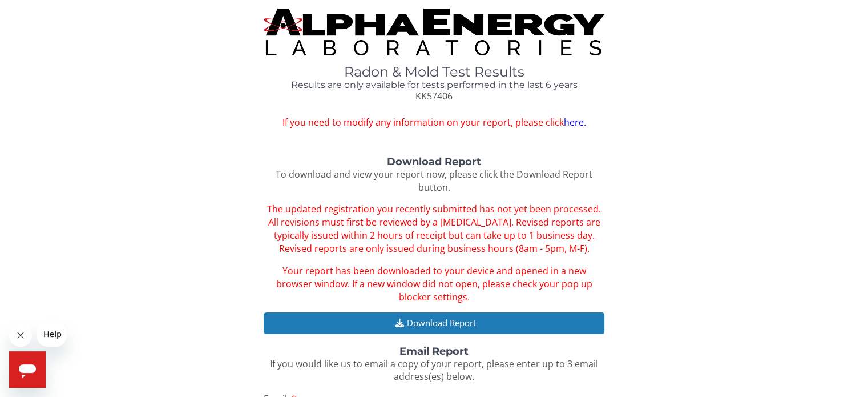 This screenshot has width=868, height=397. Describe the element at coordinates (434, 122) in the screenshot. I see `span: If you need to modify any information on your report, please click` at that location.